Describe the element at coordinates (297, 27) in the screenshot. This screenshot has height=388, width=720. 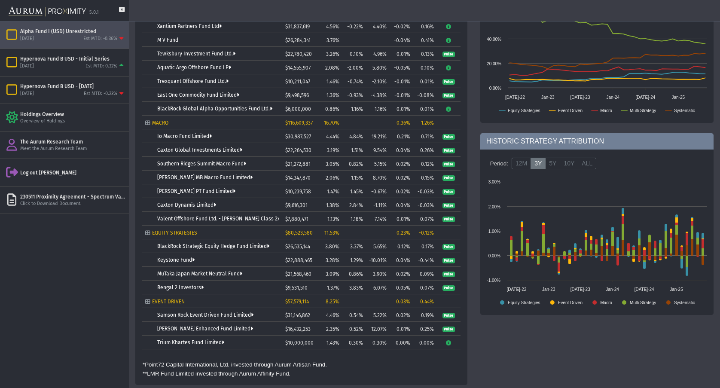
I see `span: $31,837,619` at that location.